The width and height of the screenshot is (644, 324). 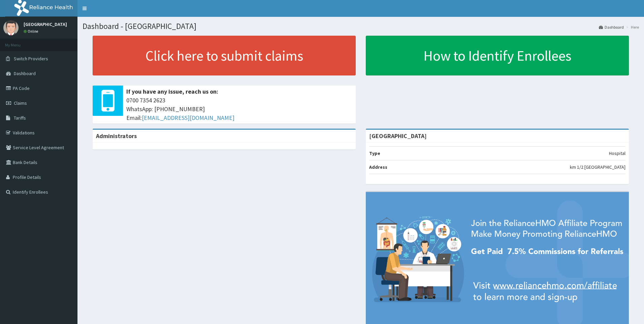 I want to click on b: Type, so click(x=374, y=153).